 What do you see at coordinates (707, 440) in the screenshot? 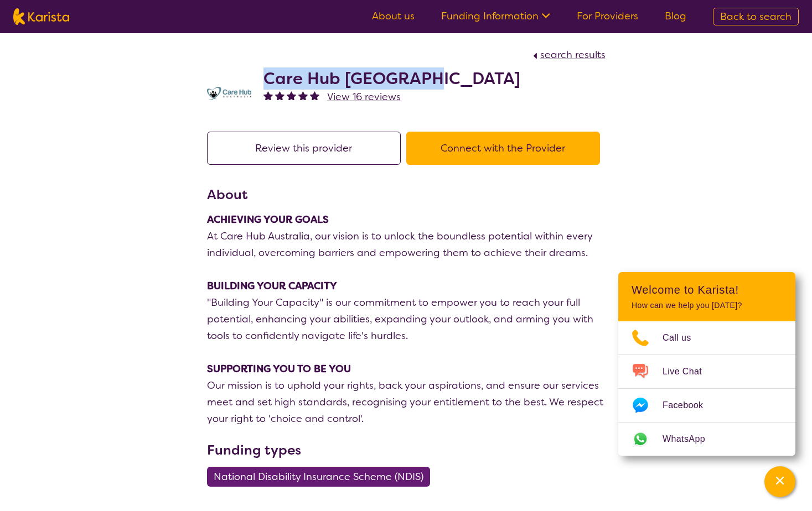
I see `a: Web link opens in a new tab.` at bounding box center [707, 440].